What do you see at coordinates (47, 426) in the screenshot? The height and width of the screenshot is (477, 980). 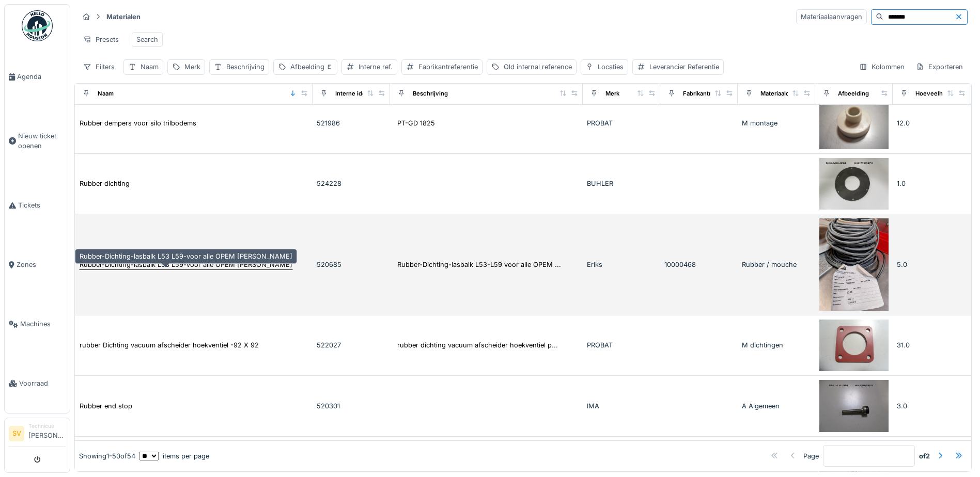 I see `div: Technicus` at bounding box center [47, 426].